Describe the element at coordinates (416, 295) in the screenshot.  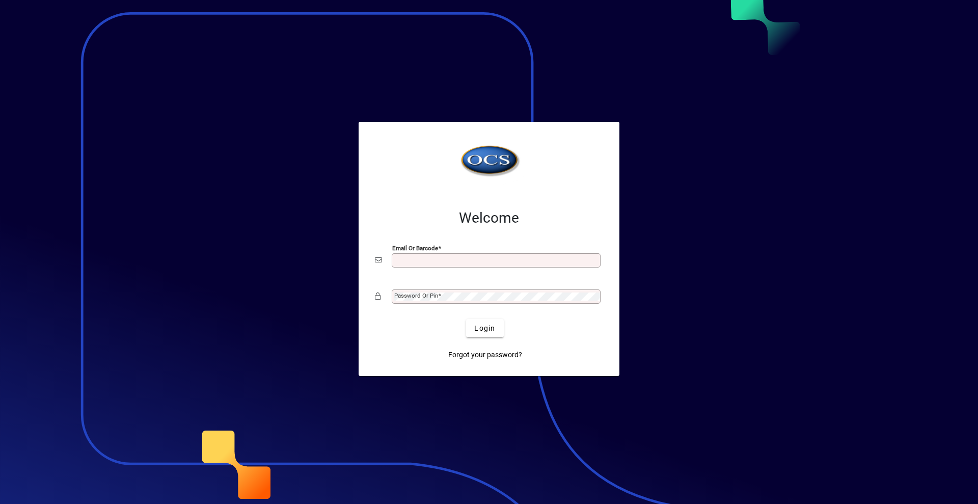
I see `mat-label: Password or Pin` at that location.